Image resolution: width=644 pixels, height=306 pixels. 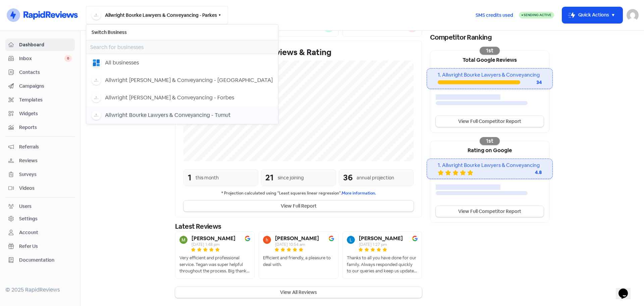 What do you see at coordinates (68, 59) in the screenshot?
I see `span: 0` at bounding box center [68, 59].